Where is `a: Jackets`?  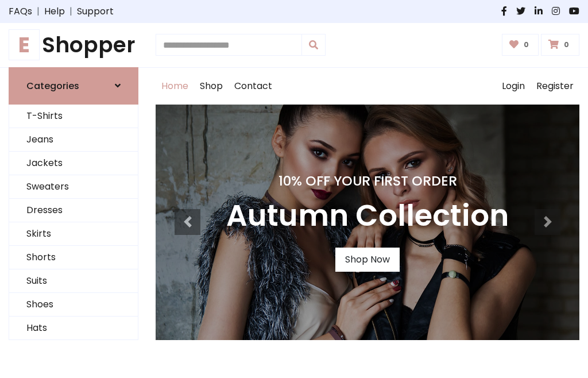
a: Jackets is located at coordinates (73, 163).